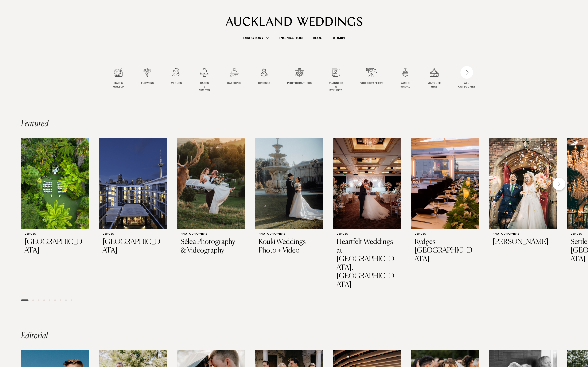  What do you see at coordinates (204, 80) in the screenshot?
I see `a: Cakes & Sweets` at bounding box center [204, 80].